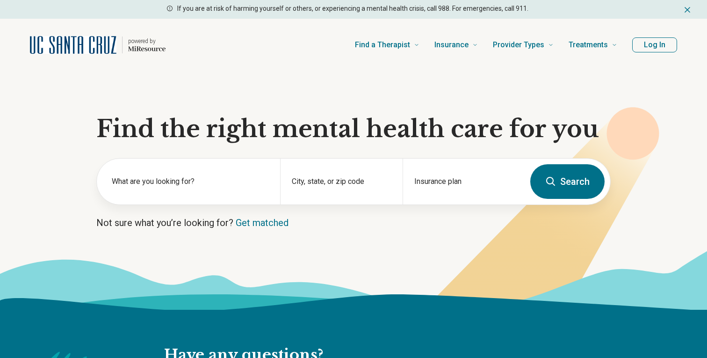 The height and width of the screenshot is (358, 707). What do you see at coordinates (387, 45) in the screenshot?
I see `a: Find a Therapist` at bounding box center [387, 45].